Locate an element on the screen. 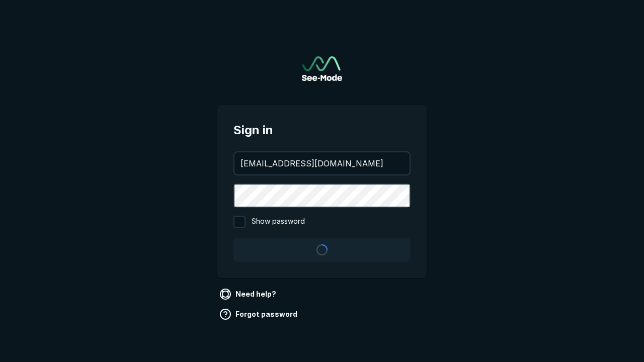 The height and width of the screenshot is (362, 644). a: Forgot password is located at coordinates (259, 315).